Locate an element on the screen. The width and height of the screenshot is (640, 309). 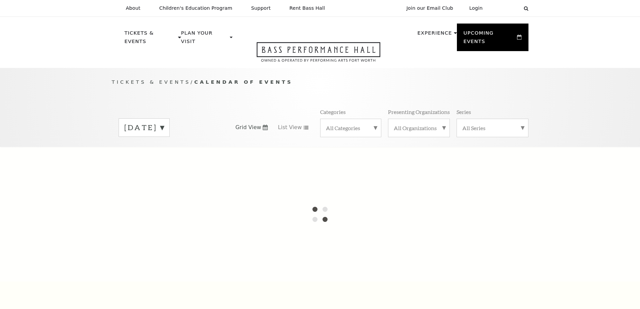
p: Experience is located at coordinates (435, 35).